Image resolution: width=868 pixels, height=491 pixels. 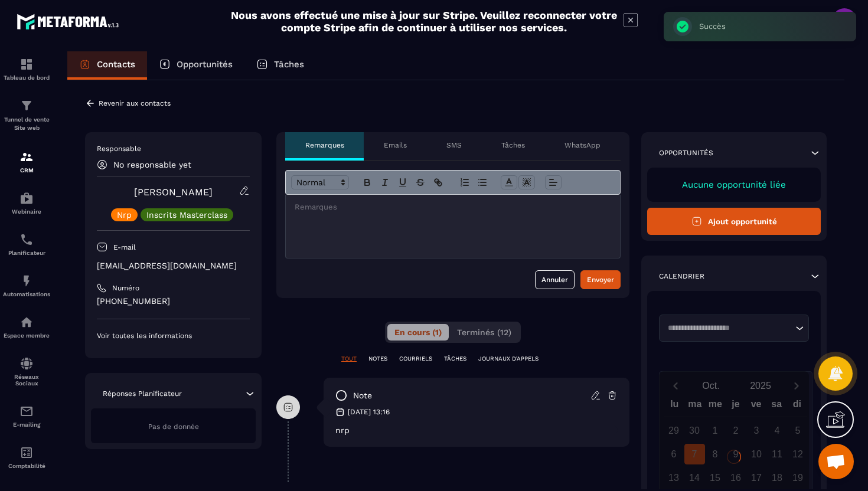 What do you see at coordinates (555, 280) in the screenshot?
I see `button: Annuler` at bounding box center [555, 280].